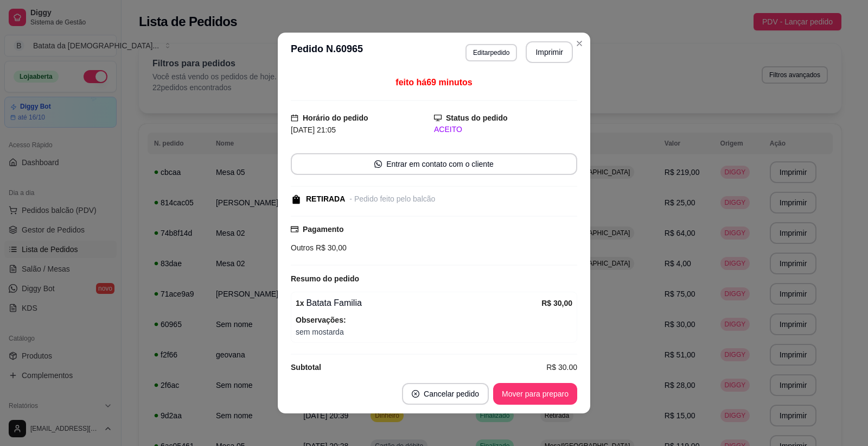 This screenshot has height=446, width=868. Describe the element at coordinates (325, 278) in the screenshot. I see `strong: Resumo do pedido` at that location.